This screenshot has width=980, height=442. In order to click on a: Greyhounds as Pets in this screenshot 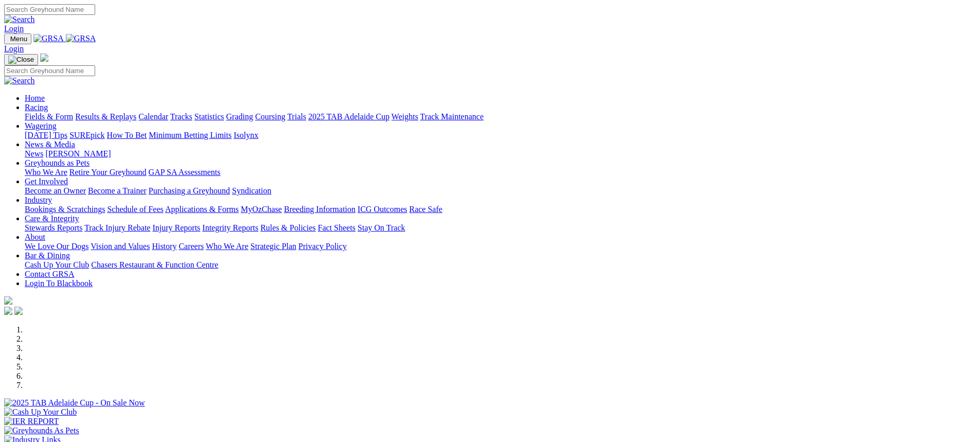, I will do `click(57, 162)`.